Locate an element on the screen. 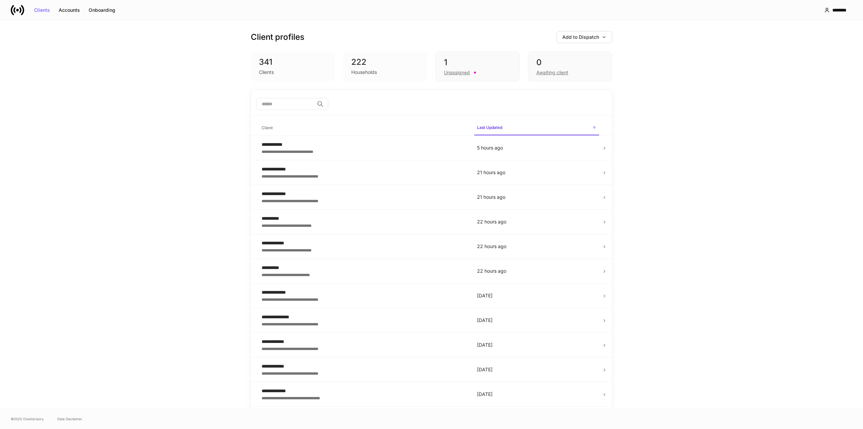  div: 1 is located at coordinates (478, 62).